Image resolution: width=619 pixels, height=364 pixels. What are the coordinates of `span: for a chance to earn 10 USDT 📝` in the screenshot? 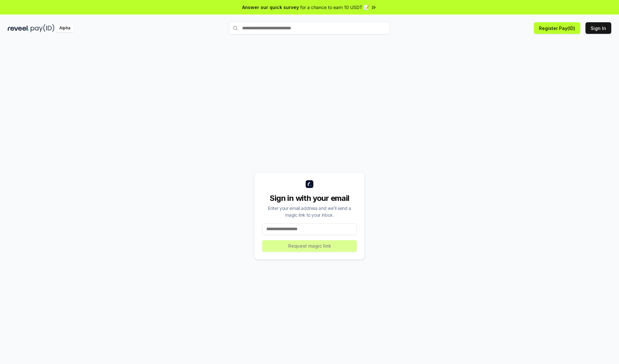 It's located at (335, 7).